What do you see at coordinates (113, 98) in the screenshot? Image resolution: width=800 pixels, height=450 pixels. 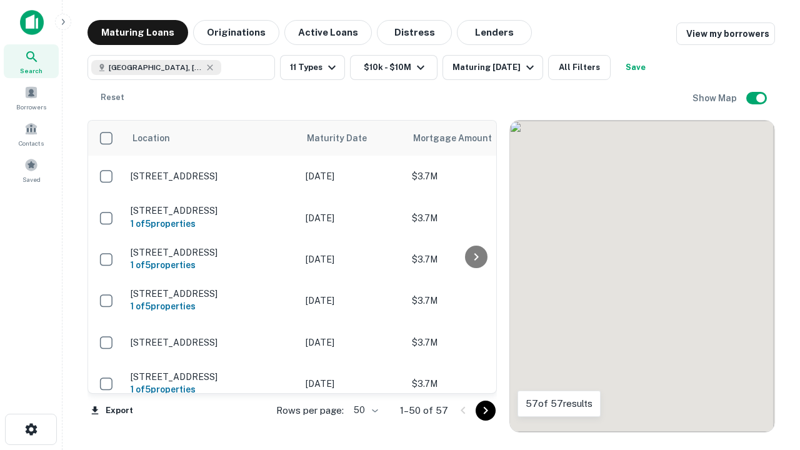 I see `button: Reset` at bounding box center [113, 98].